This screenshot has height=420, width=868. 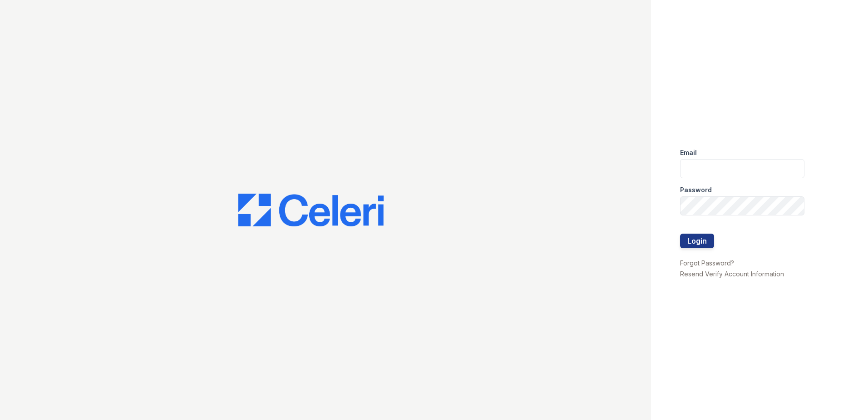 What do you see at coordinates (707, 263) in the screenshot?
I see `a: Forgot Password?` at bounding box center [707, 263].